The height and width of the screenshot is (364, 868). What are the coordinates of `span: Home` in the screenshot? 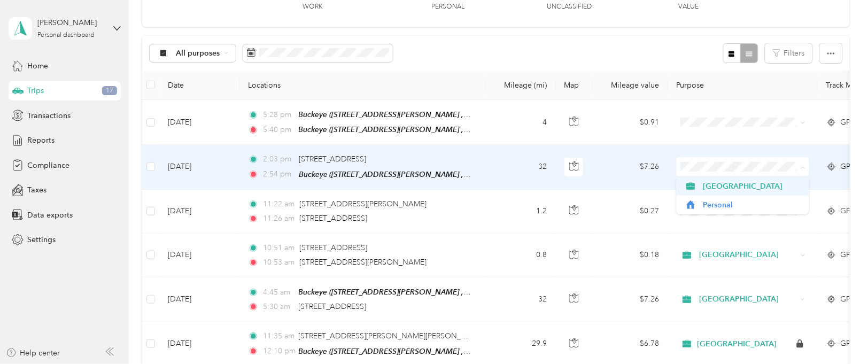 It's located at (37, 66).